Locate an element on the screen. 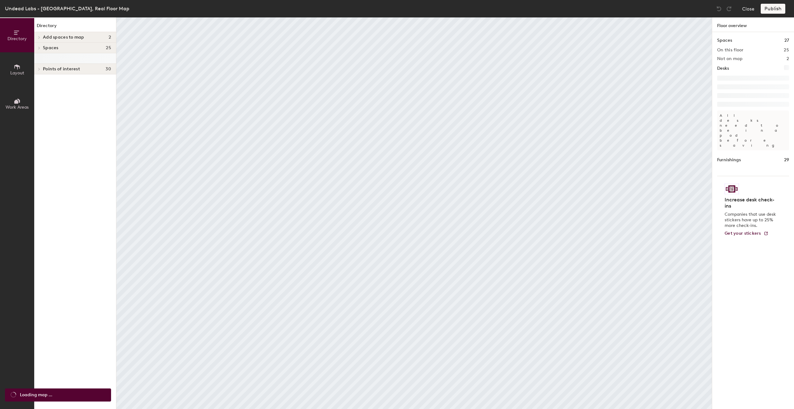  h1: Desks is located at coordinates (723, 68).